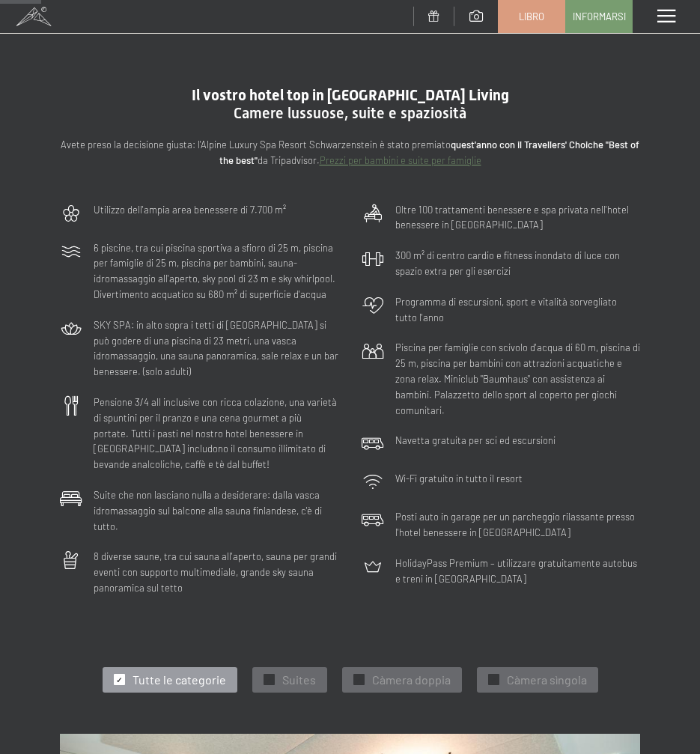  Describe the element at coordinates (517, 263) in the screenshot. I see `p: 300 m² di centro cardio e fitness inondato di luce con spazio extra per gli esercizi` at that location.